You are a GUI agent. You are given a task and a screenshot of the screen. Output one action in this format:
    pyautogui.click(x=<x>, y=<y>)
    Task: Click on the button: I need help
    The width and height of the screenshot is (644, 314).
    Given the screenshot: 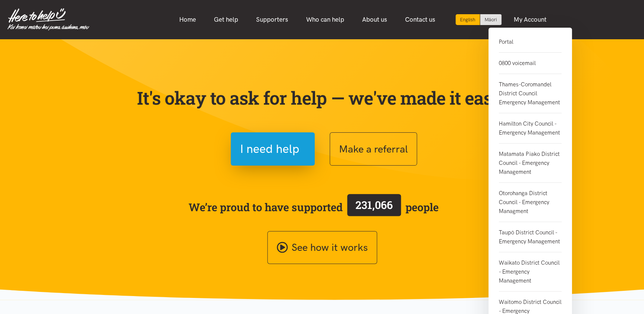 What is the action you would take?
    pyautogui.click(x=272, y=149)
    